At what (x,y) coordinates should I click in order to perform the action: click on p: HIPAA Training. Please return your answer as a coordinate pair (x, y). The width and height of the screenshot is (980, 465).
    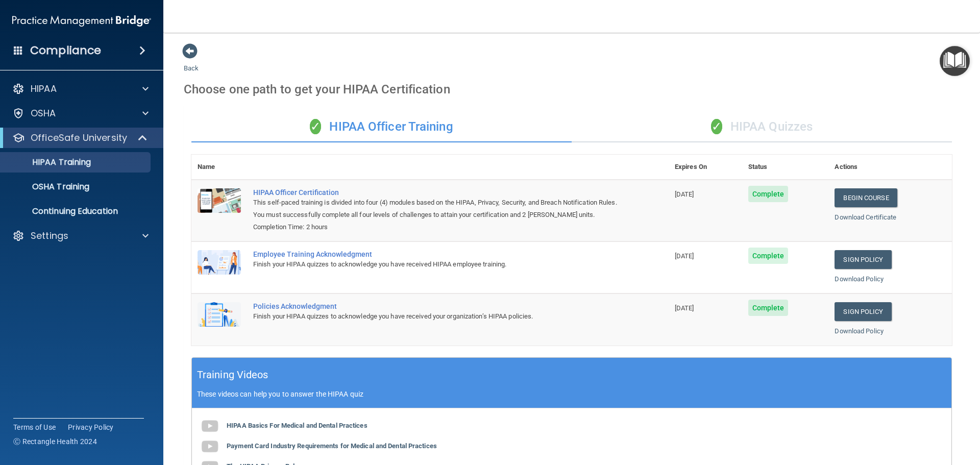
    Looking at the image, I should click on (49, 163).